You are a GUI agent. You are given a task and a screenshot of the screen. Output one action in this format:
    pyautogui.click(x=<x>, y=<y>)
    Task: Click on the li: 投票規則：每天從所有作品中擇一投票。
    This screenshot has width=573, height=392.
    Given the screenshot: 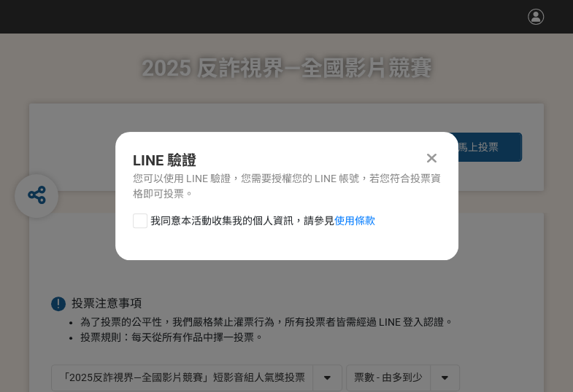 What is the action you would take?
    pyautogui.click(x=300, y=338)
    